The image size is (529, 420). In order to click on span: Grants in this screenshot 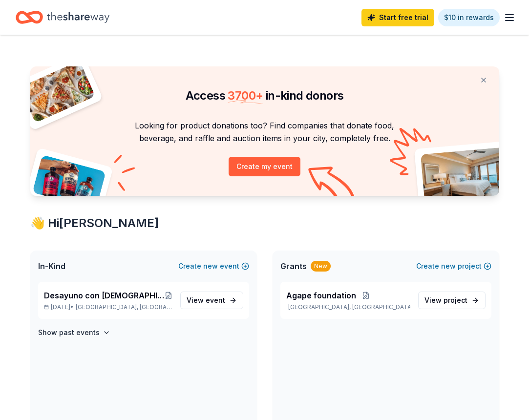, I will do `click(294, 266)`.